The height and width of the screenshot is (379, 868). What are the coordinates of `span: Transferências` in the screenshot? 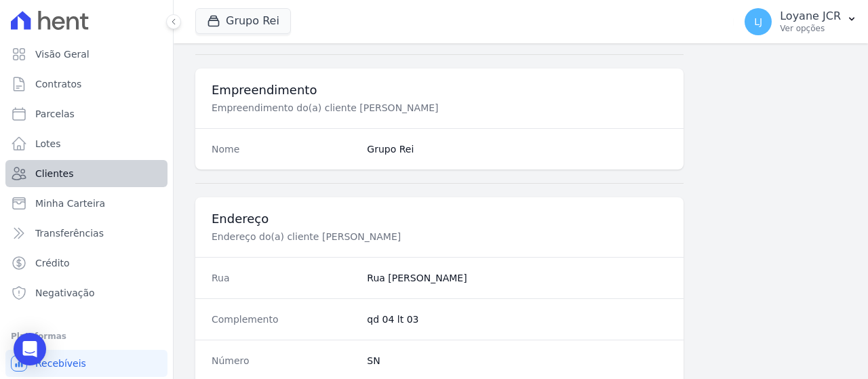 It's located at (69, 233).